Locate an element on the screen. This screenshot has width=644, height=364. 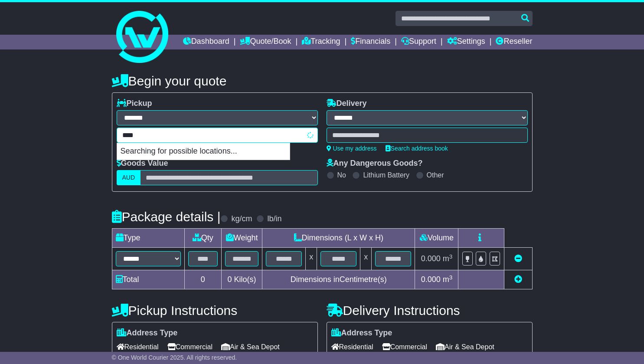
td: Weight is located at coordinates (242, 238).